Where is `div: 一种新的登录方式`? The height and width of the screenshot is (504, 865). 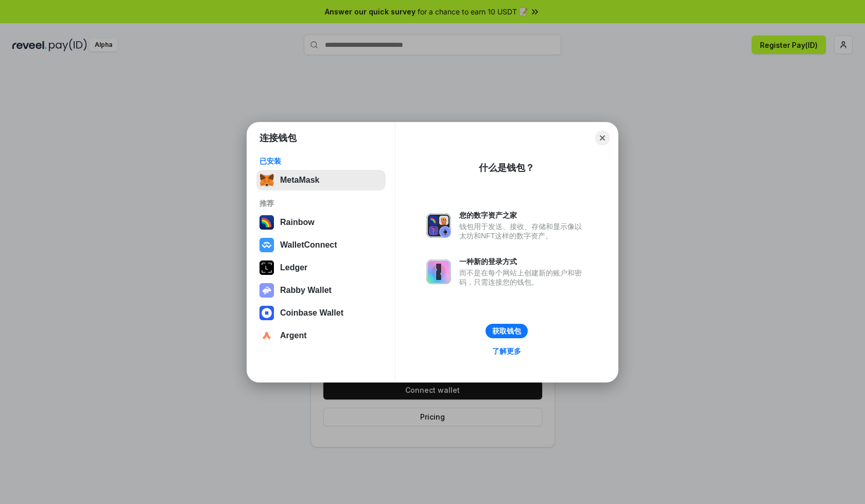 div: 一种新的登录方式 is located at coordinates (523, 262).